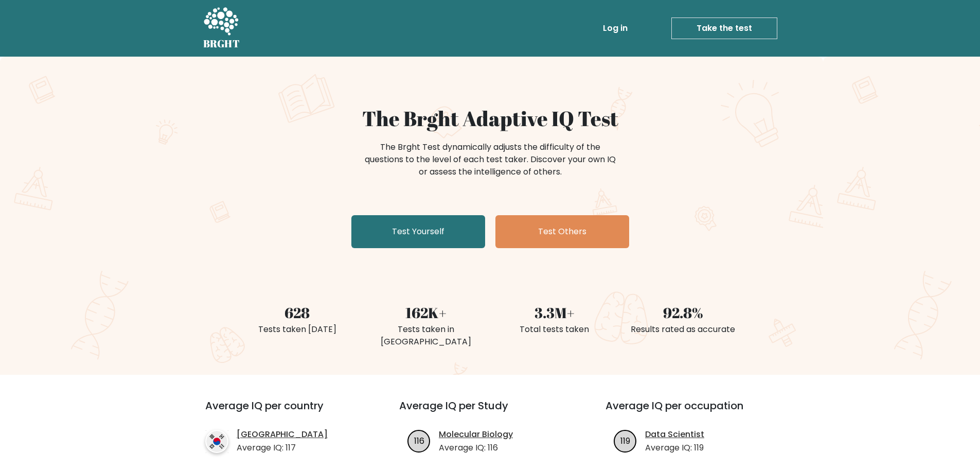 The image size is (980, 469). Describe the element at coordinates (684, 313) in the screenshot. I see `div: 92.8%` at that location.